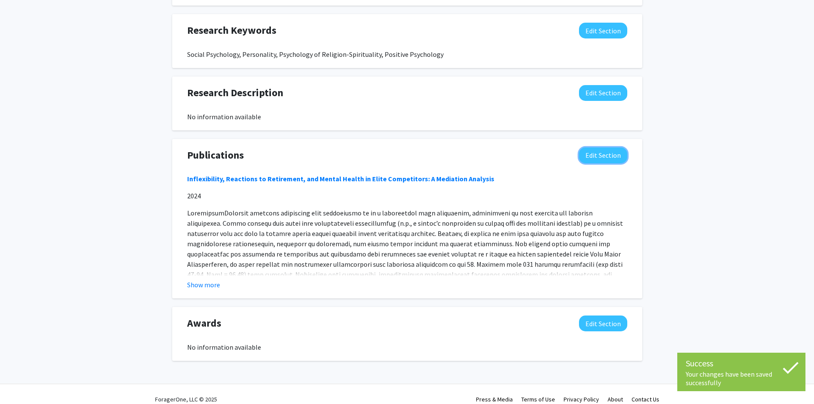 The image size is (814, 404). What do you see at coordinates (341, 179) in the screenshot?
I see `a: Inflexibility, Reactions to Retirement, and Mental Health in Elite Competitors: A Mediation Analysis` at bounding box center [341, 179].